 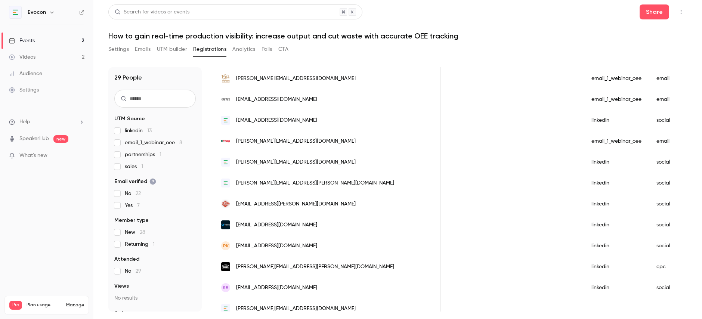 I want to click on img: Evocon, so click(x=15, y=12).